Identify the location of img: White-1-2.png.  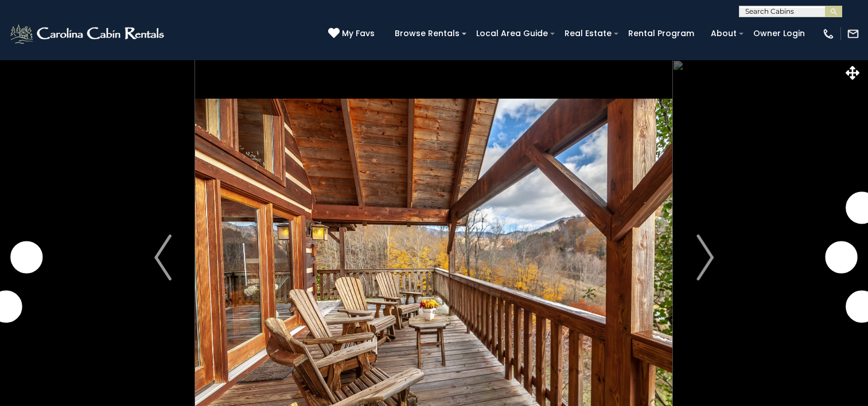
(88, 34).